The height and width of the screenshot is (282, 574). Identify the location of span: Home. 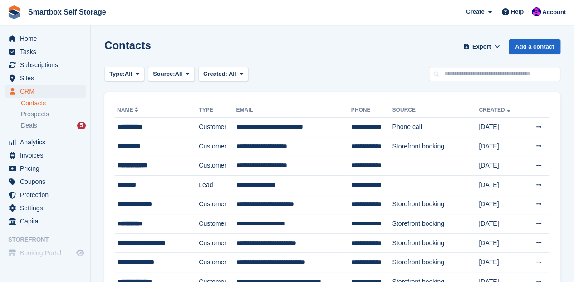
(47, 39).